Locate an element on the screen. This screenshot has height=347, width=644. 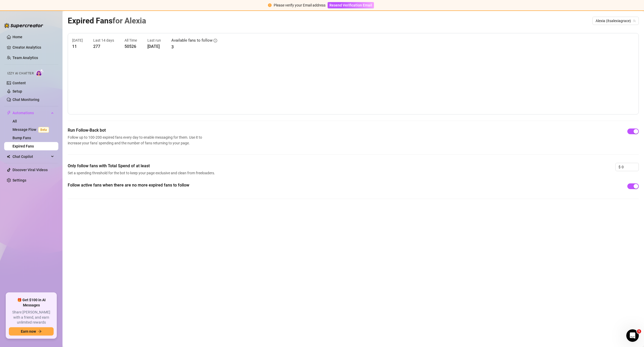
a: Setup is located at coordinates (17, 91).